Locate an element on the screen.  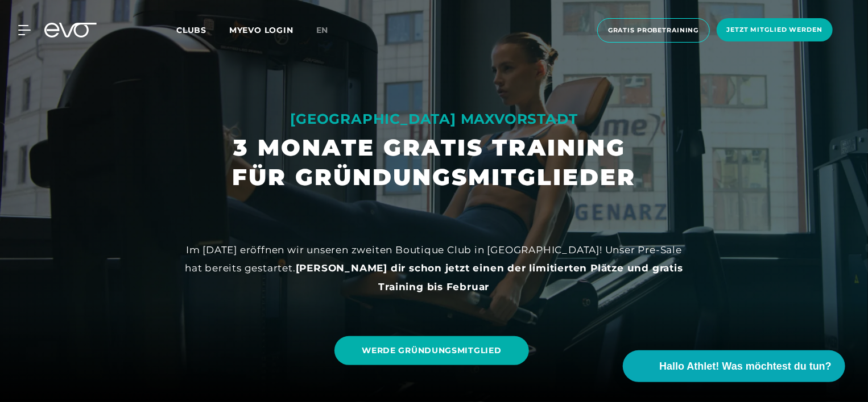
a: MYEVO LOGIN is located at coordinates (261, 30).